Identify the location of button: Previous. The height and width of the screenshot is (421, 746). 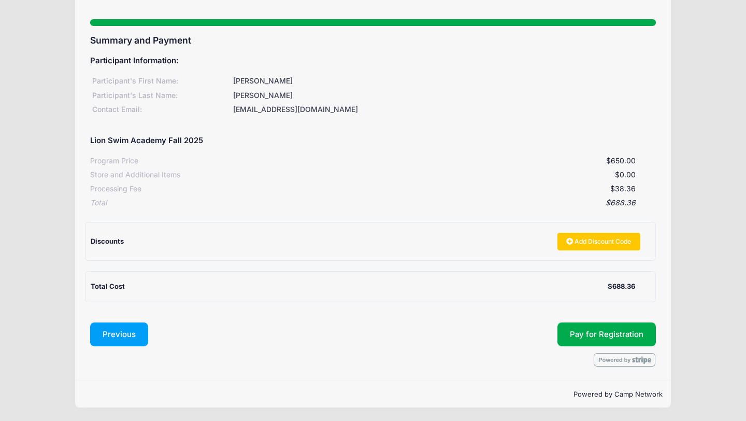
(119, 334).